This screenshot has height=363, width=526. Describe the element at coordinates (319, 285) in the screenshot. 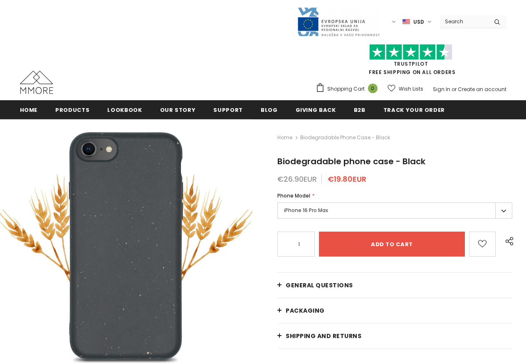

I see `span: General Questions` at that location.